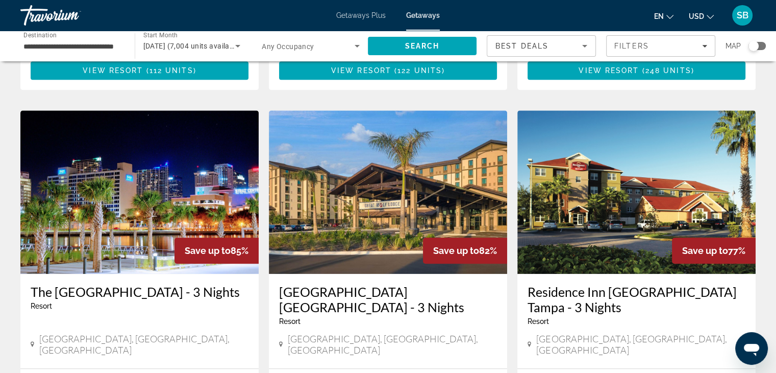 This screenshot has height=373, width=776. I want to click on div: 85%, so click(216, 250).